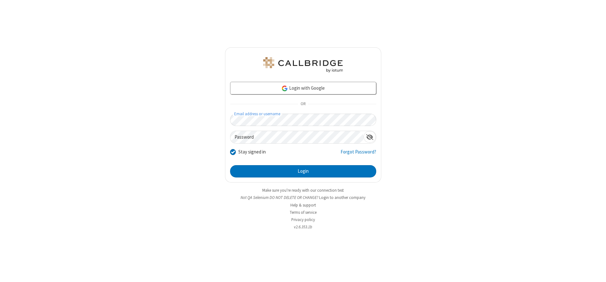 The image size is (606, 282). I want to click on a: Login with Google, so click(303, 88).